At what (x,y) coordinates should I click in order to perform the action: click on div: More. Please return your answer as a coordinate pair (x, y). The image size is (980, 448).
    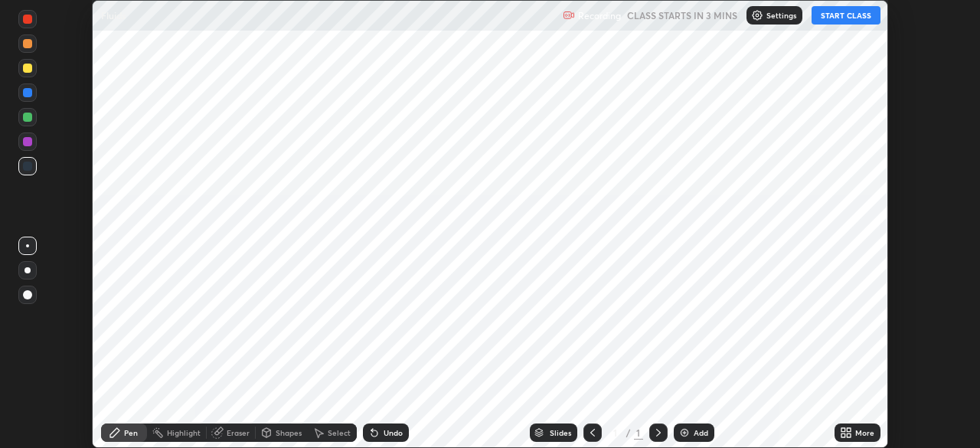
    Looking at the image, I should click on (864, 433).